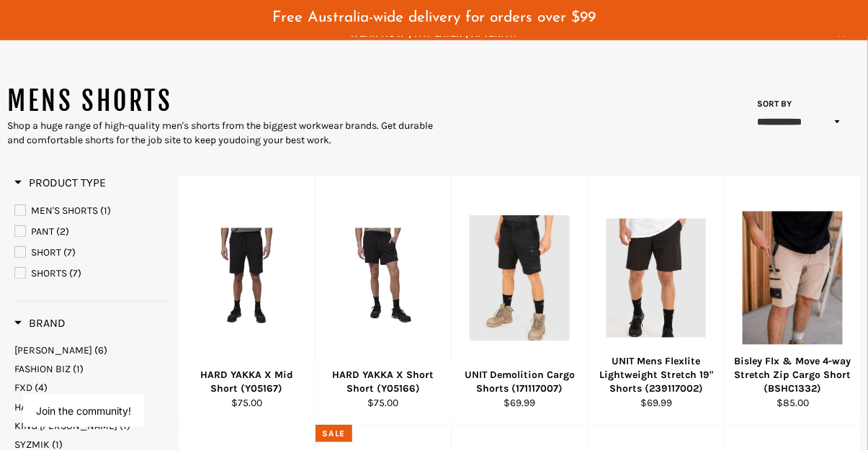  Describe the element at coordinates (43, 369) in the screenshot. I see `span: FASHION BIZ` at that location.